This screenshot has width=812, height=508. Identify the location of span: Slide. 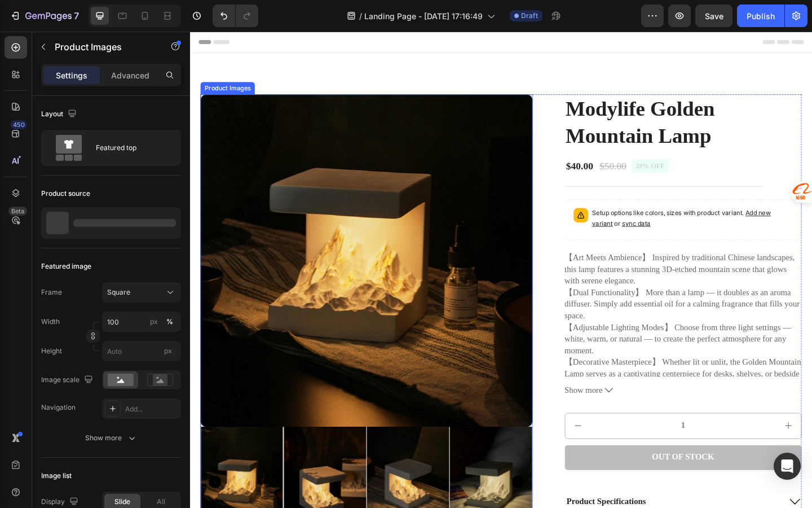
(122, 502).